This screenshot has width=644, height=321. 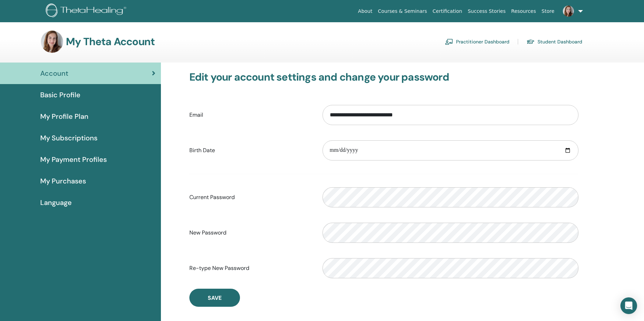 What do you see at coordinates (548, 11) in the screenshot?
I see `a: Store` at bounding box center [548, 11].